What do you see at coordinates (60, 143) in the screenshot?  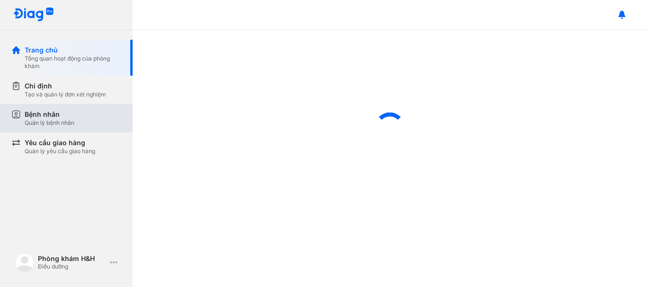 I see `div: Yêu cầu giao hàng` at bounding box center [60, 143].